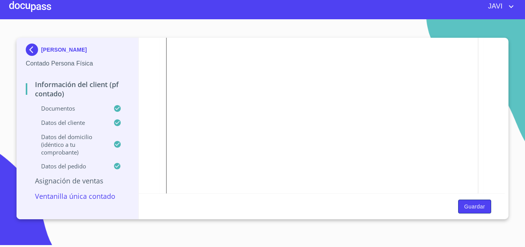 The height and width of the screenshot is (247, 525). What do you see at coordinates (77, 196) in the screenshot?
I see `p: Ventanilla única contado` at bounding box center [77, 196].